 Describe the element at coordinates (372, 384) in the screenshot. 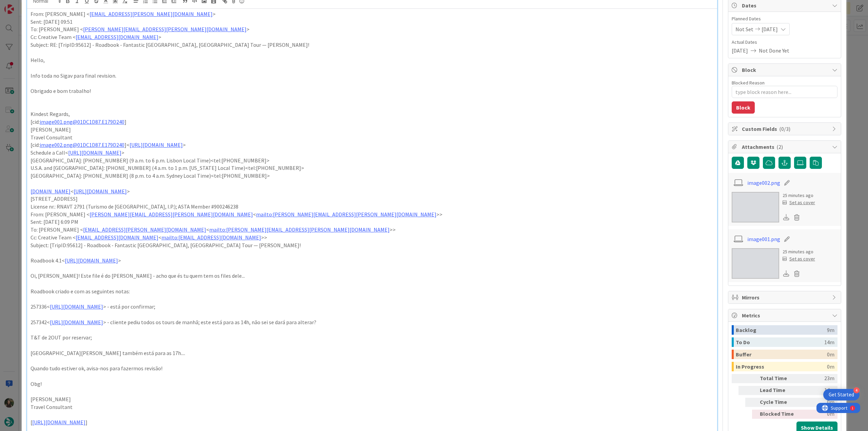

I see `p: Obg!` at that location.